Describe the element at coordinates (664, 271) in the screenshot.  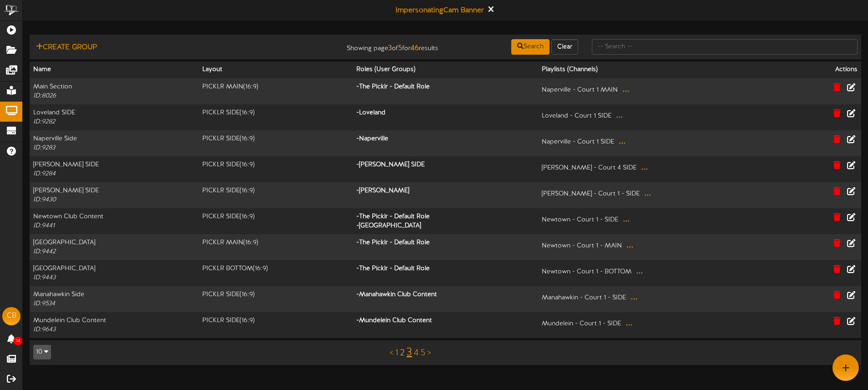
I see `div: Newtown - Court 1 - BOTTOM` at that location.